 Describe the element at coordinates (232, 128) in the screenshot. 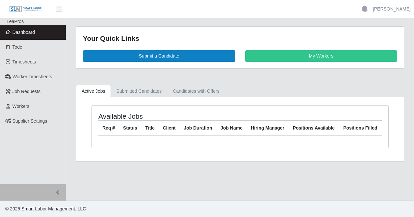

I see `th: Job Name` at that location.